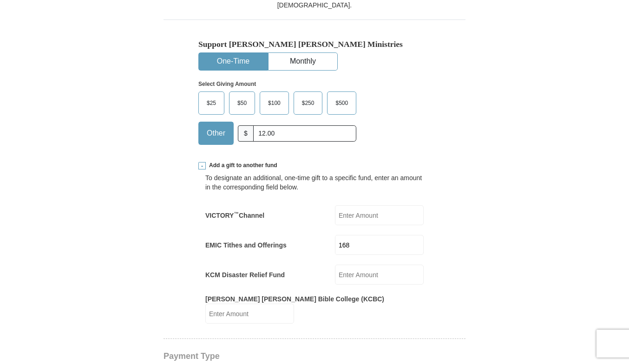 The height and width of the screenshot is (364, 629). Describe the element at coordinates (234, 215) in the screenshot. I see `label: VICTORY Channel` at that location.